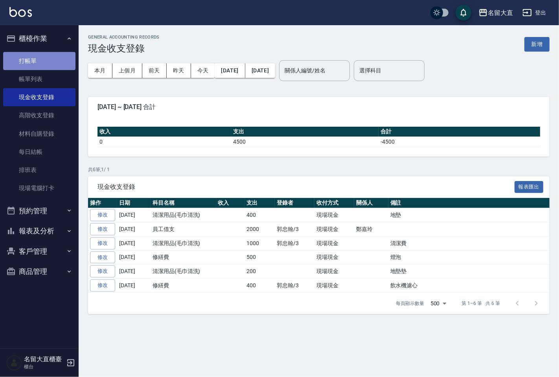 The height and width of the screenshot is (377, 559). I want to click on th: 操作, so click(103, 203).